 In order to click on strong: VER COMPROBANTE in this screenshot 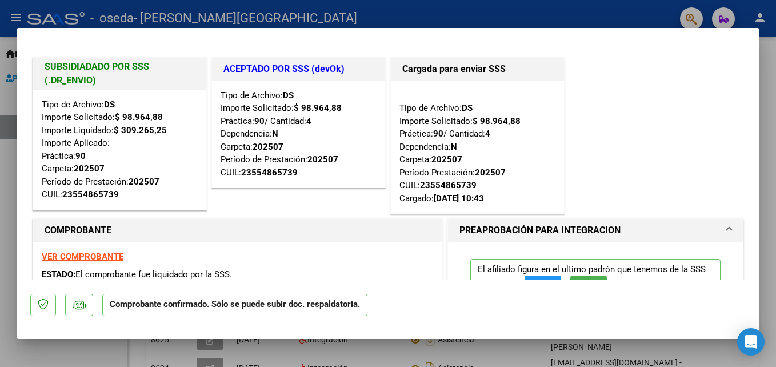, I will do `click(82, 257)`.